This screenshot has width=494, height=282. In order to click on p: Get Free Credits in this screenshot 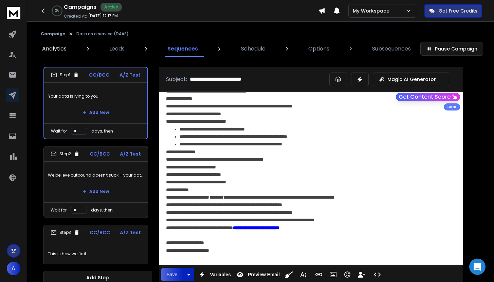, I will do `click(458, 11)`.